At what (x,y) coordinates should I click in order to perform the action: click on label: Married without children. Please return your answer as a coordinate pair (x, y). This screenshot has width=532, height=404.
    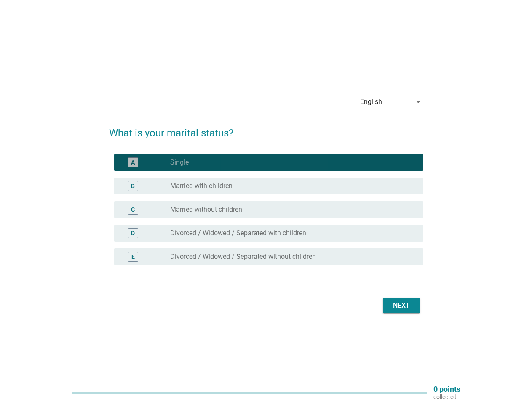
    Looking at the image, I should click on (206, 209).